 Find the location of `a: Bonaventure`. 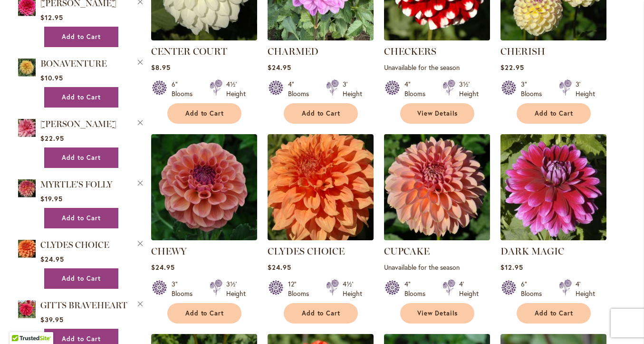

a: Bonaventure is located at coordinates (27, 68).